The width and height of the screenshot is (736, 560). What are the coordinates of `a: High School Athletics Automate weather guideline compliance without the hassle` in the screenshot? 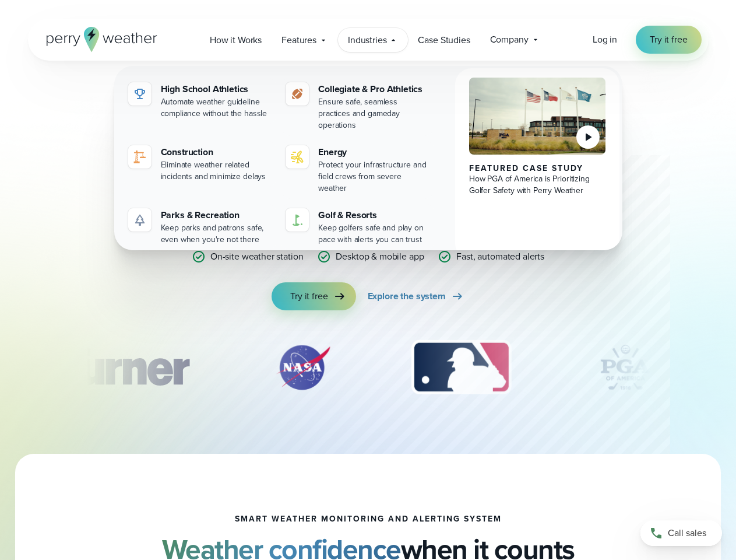 It's located at (200, 101).